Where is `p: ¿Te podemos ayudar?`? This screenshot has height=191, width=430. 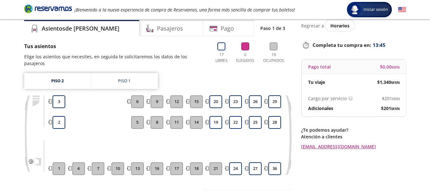 p: ¿Te podemos ayudar? is located at coordinates (354, 130).